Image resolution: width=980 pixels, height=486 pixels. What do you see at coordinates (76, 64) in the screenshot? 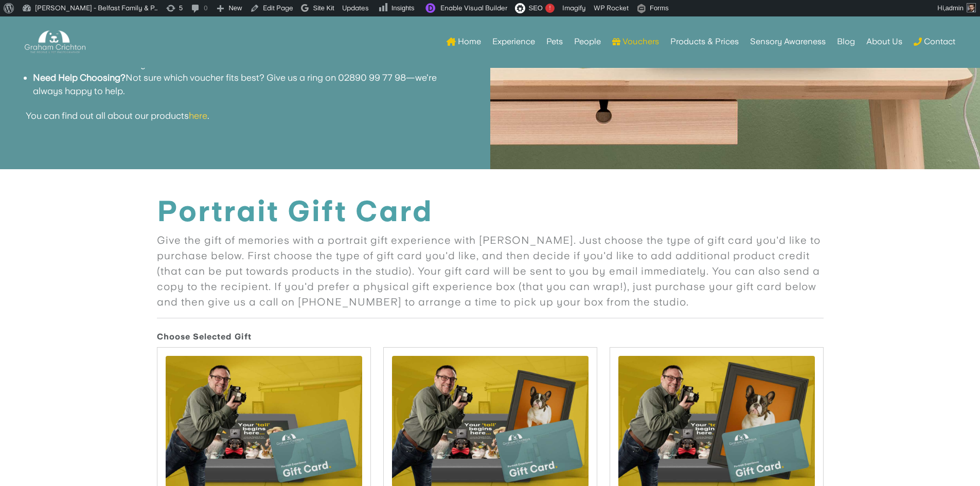
I see `strong: Valid for Six Months:` at bounding box center [76, 64].